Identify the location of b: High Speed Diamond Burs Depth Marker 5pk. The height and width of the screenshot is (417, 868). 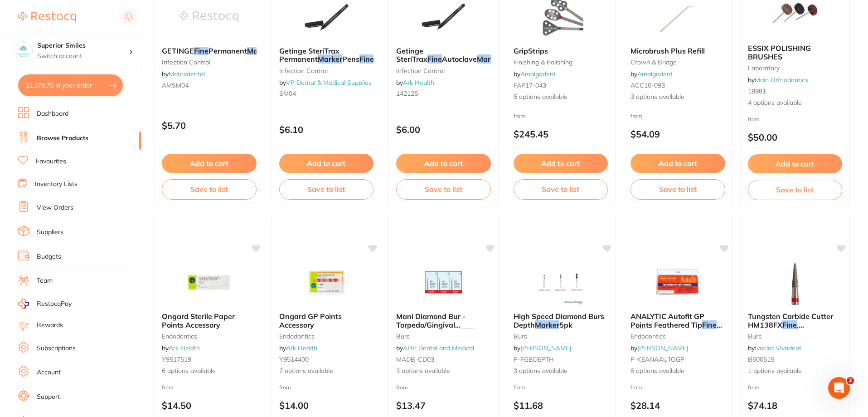
(560, 321).